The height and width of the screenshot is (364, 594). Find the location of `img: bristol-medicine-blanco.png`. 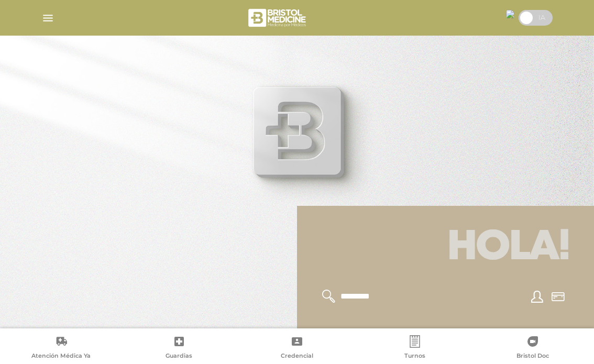

img: bristol-medicine-blanco.png is located at coordinates (278, 17).